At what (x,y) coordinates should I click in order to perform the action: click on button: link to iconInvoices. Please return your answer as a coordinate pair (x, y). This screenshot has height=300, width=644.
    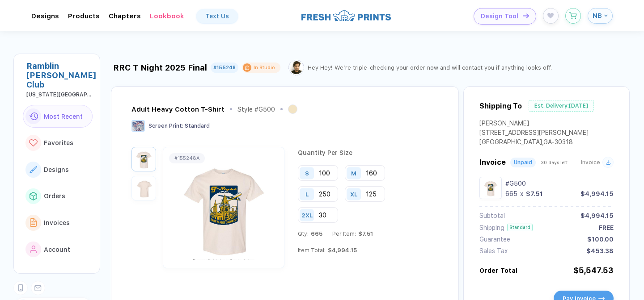
    Looking at the image, I should click on (58, 223).